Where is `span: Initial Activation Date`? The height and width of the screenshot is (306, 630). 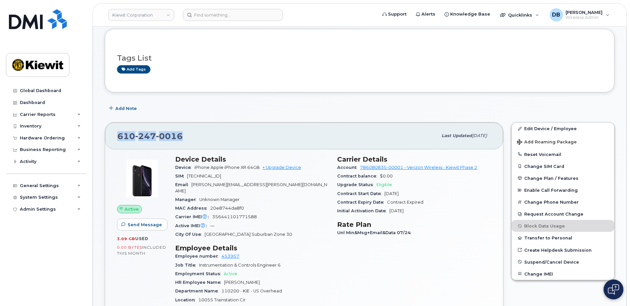 span: Initial Activation Date is located at coordinates (363, 210).